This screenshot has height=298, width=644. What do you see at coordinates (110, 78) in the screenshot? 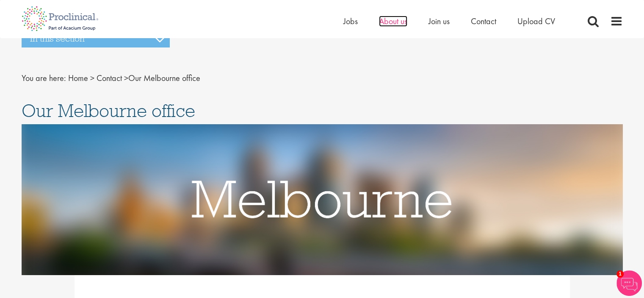
I see `a: breadcrumb link to Contact` at bounding box center [110, 78].